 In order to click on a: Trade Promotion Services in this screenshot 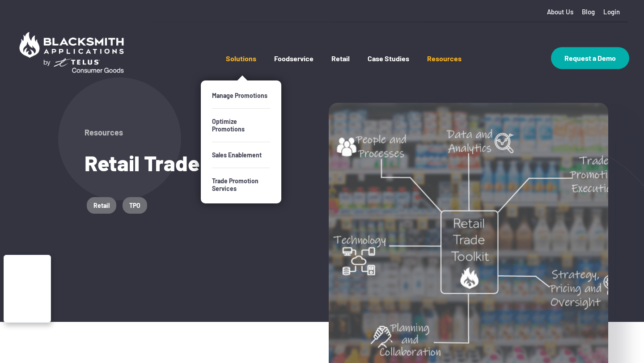, I will do `click(241, 184)`.